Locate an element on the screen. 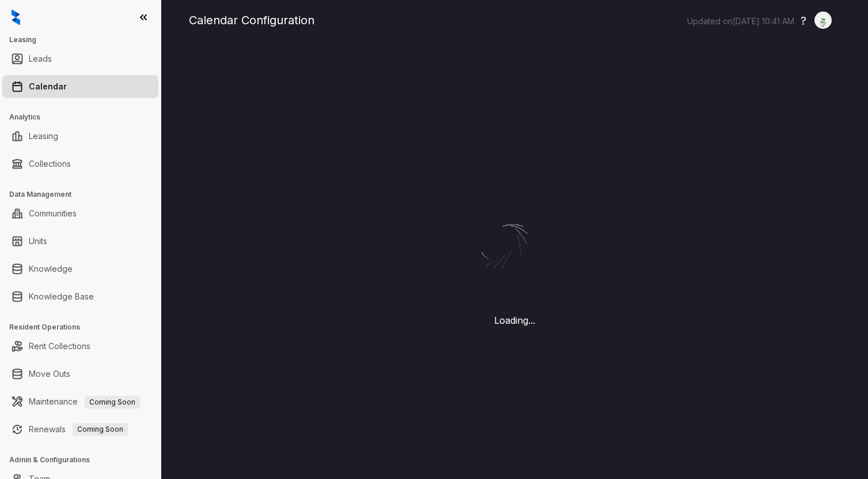 The height and width of the screenshot is (479, 868). li: Maintenance is located at coordinates (80, 401).